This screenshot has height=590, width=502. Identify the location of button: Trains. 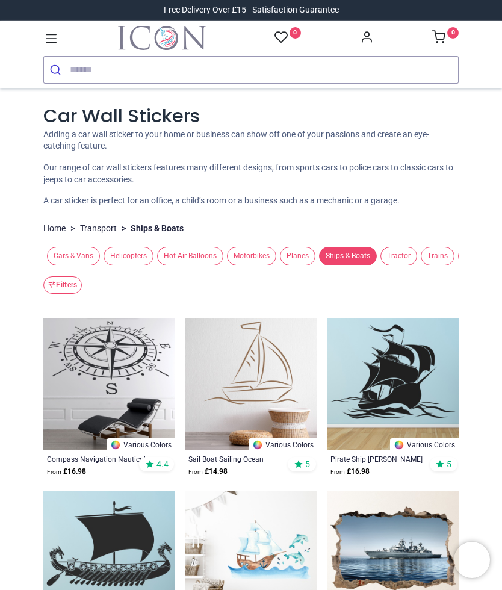
(436, 256).